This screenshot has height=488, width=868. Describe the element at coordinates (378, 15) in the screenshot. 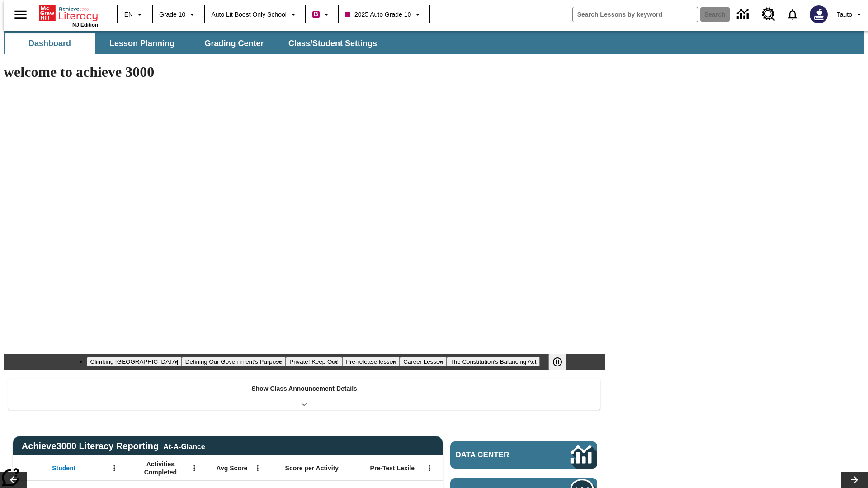

I see `span: 2025 Auto Grade 10` at that location.